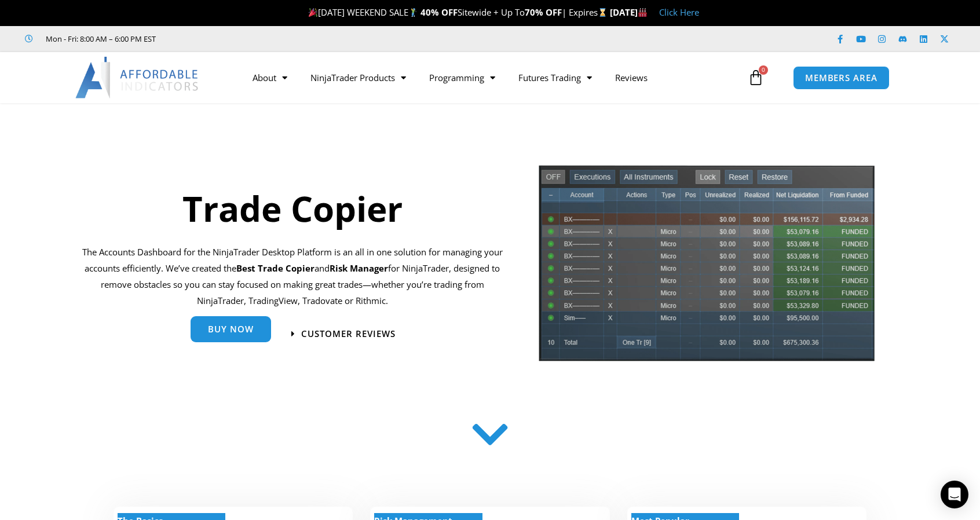 This screenshot has width=980, height=520. Describe the element at coordinates (348, 334) in the screenshot. I see `span: Customer Reviews` at that location.